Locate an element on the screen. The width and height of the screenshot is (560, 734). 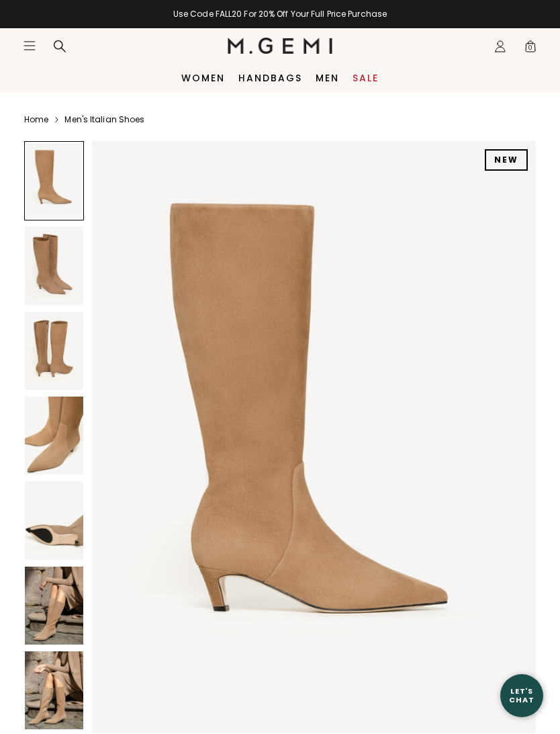
a: Men's Italian Shoes is located at coordinates (104, 119).